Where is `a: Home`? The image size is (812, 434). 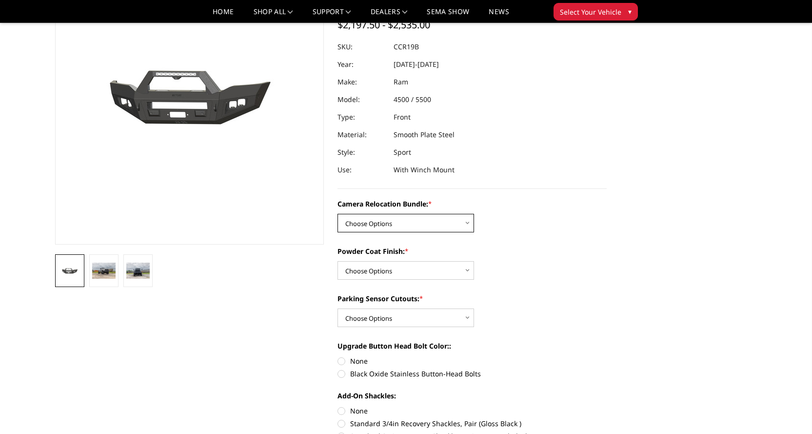
a: Home is located at coordinates (223, 15).